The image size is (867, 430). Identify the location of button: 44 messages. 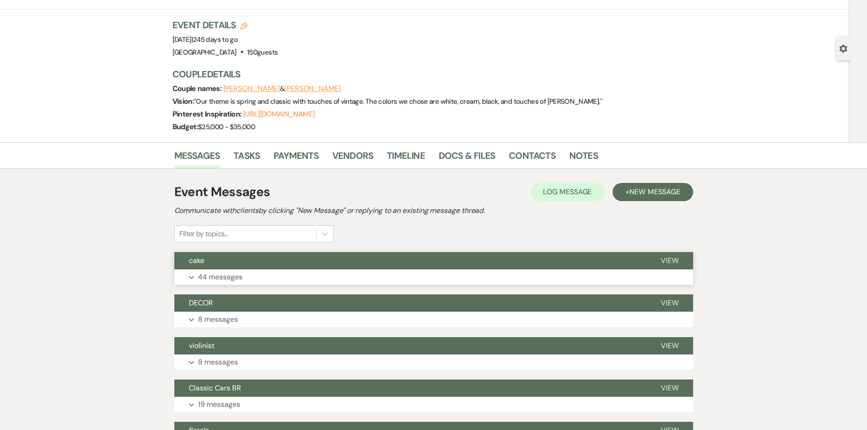
(434, 277).